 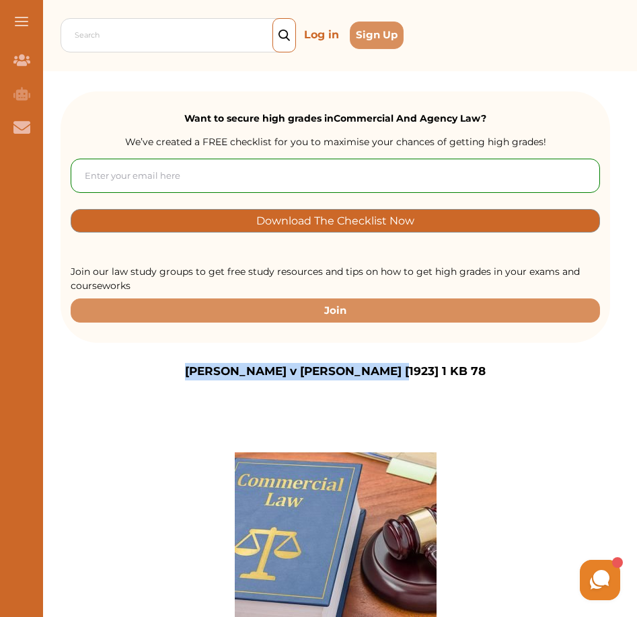 I want to click on button: Join, so click(x=335, y=310).